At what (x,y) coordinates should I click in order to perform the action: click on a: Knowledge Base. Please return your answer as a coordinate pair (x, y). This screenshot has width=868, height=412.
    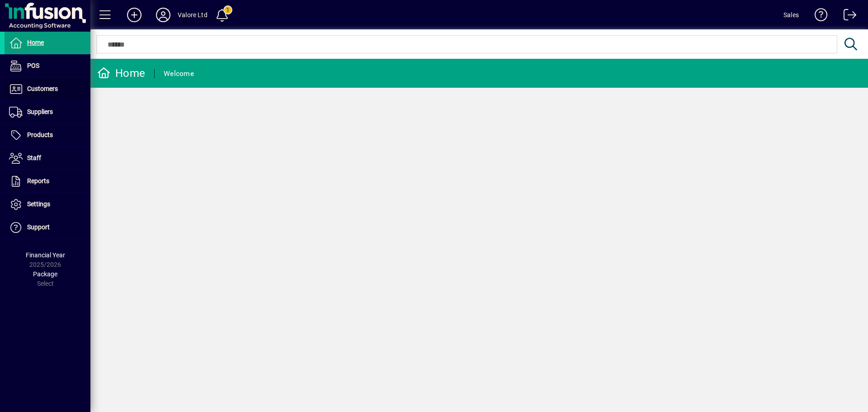
    Looking at the image, I should click on (818, 16).